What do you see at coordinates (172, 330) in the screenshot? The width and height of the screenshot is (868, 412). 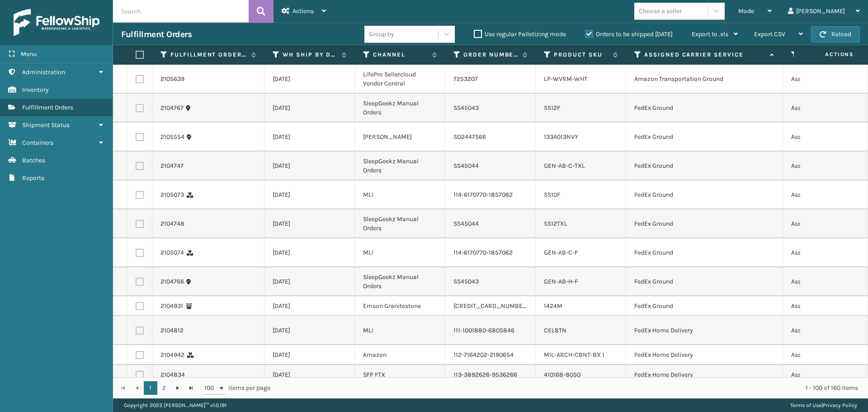 I see `a: 2104812` at bounding box center [172, 330].